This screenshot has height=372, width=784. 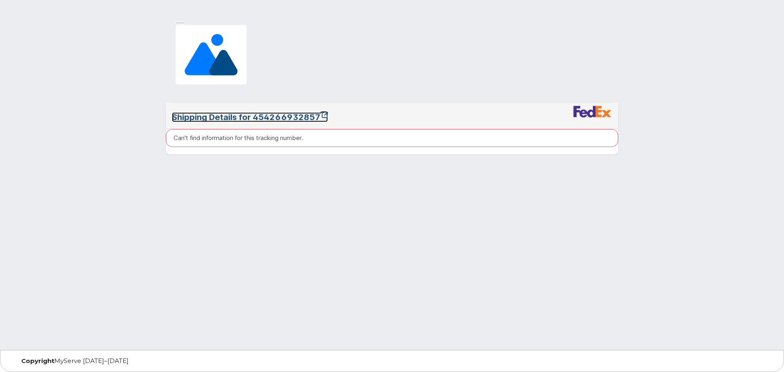 I want to click on strong: Copyright, so click(x=38, y=361).